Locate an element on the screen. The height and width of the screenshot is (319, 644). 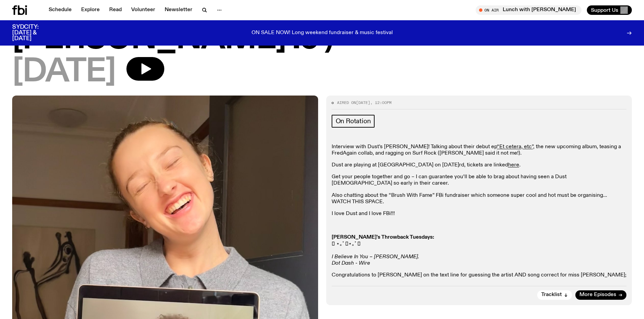
a: “Et cetera, etc” is located at coordinates (515, 147).